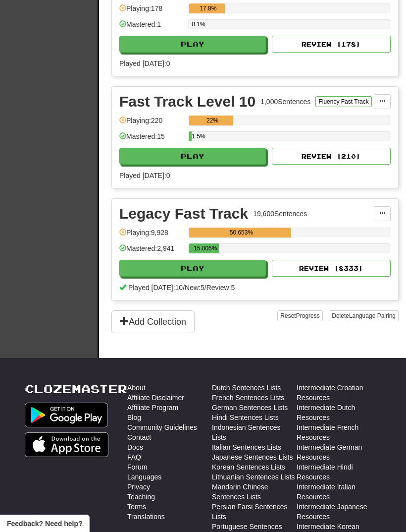 Image resolution: width=406 pixels, height=532 pixels. What do you see at coordinates (153, 407) in the screenshot?
I see `a: Affiliate Program` at bounding box center [153, 407].